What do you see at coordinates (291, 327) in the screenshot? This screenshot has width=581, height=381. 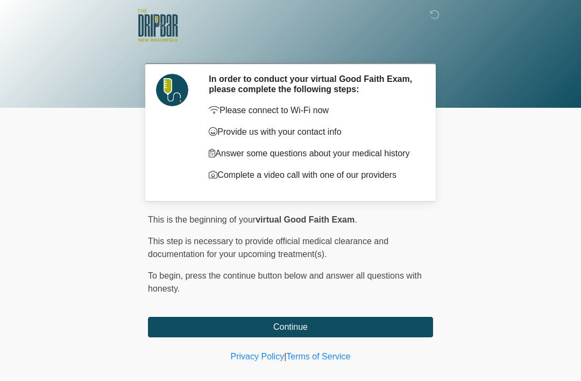 I see `button: Continue` at bounding box center [291, 327].